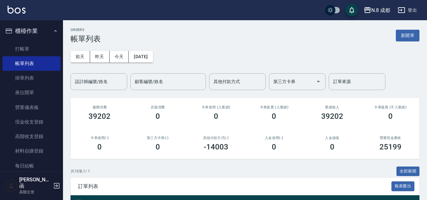 This screenshot has height=200, width=427. Describe the element at coordinates (408, 171) in the screenshot. I see `button: 全部展開` at that location.